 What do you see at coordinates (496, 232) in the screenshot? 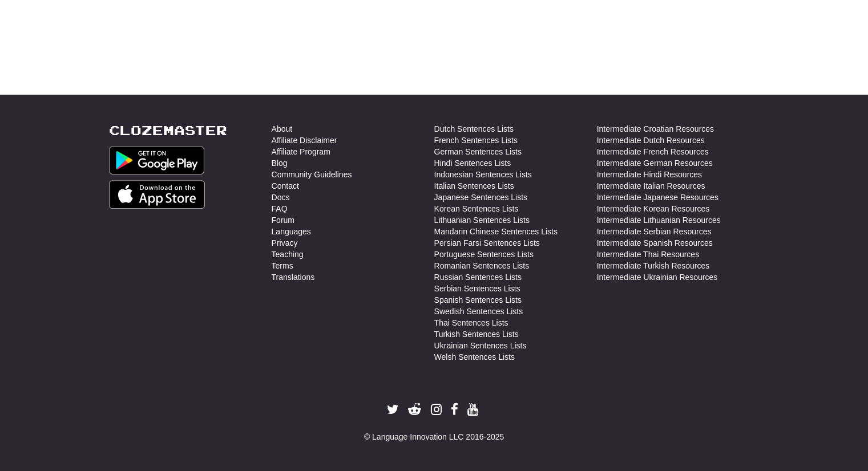
I see `a: Mandarin Chinese Sentences Lists` at bounding box center [496, 232].